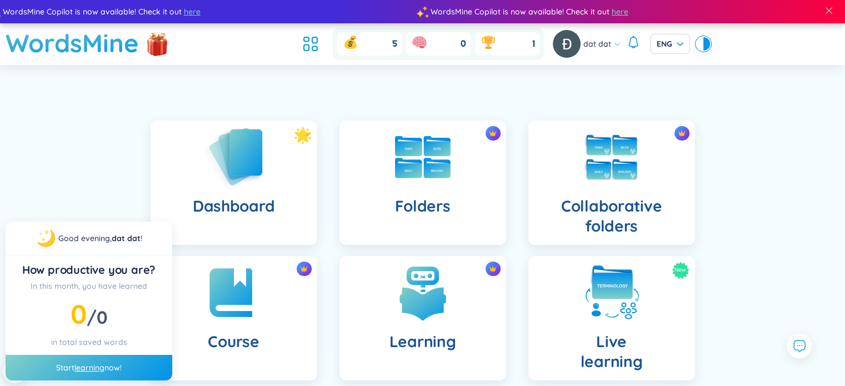 The width and height of the screenshot is (845, 386). Describe the element at coordinates (234, 318) in the screenshot. I see `a: crown iconCourse` at that location.